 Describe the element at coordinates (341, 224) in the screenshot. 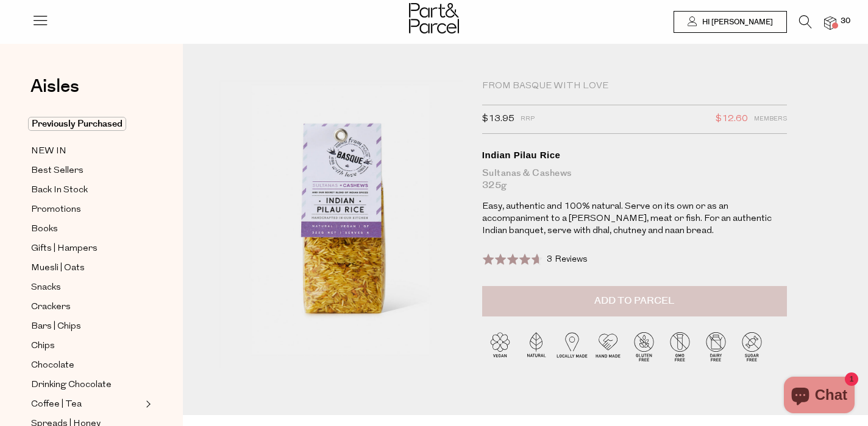

I see `img: Indian Pilau Rice` at that location.